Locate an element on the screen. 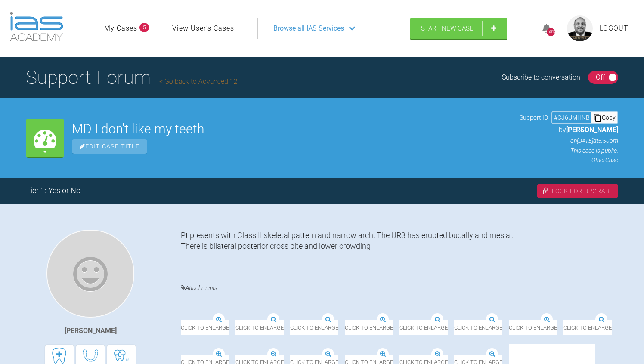 This screenshot has width=644, height=364. div: # CJ6UMHNB is located at coordinates (572, 117).